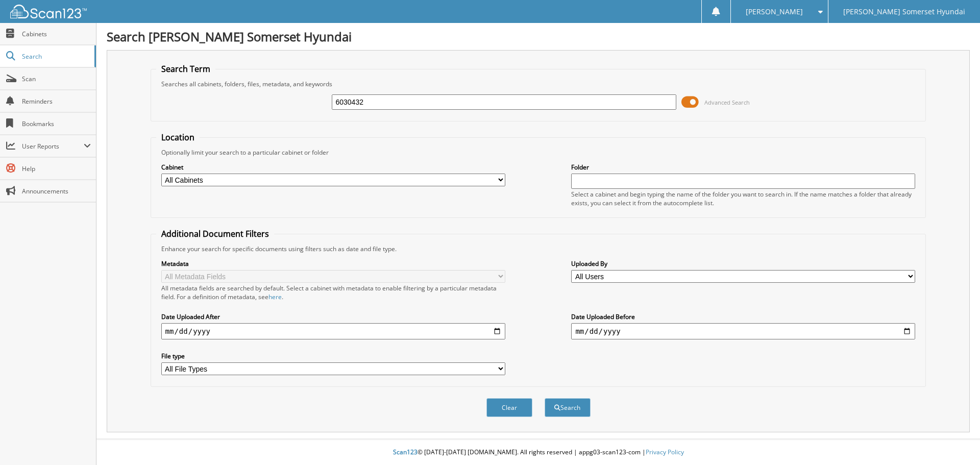 Image resolution: width=980 pixels, height=465 pixels. What do you see at coordinates (334, 356) in the screenshot?
I see `label: File type` at bounding box center [334, 356].